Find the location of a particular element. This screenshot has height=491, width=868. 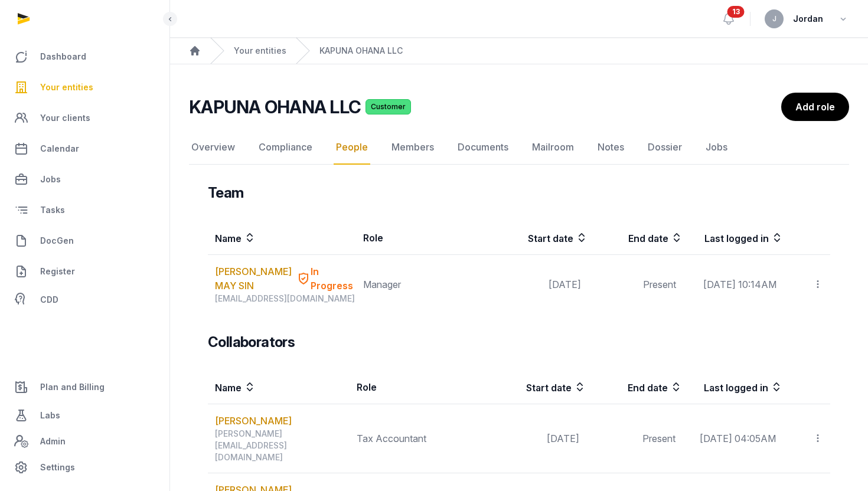

span: Jordan is located at coordinates (807, 19).